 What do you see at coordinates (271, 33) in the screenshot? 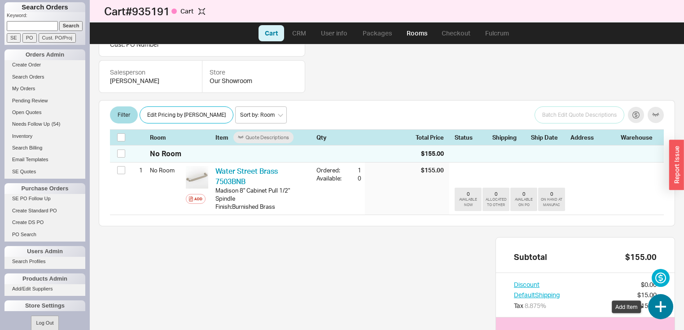
I see `a: Cart` at bounding box center [271, 33].